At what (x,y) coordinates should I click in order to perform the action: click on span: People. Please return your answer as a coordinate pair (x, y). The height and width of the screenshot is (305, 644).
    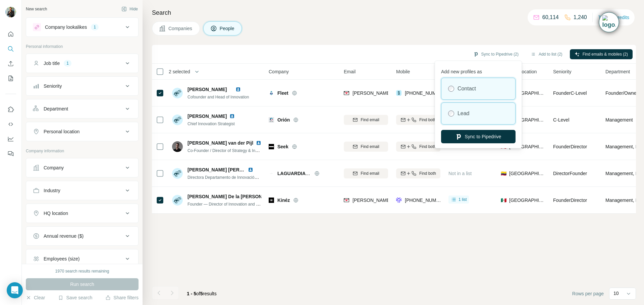
    Looking at the image, I should click on (227, 28).